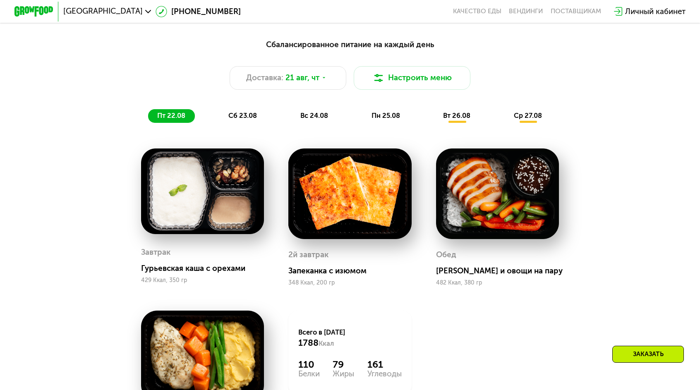 This screenshot has height=390, width=700. What do you see at coordinates (525, 11) in the screenshot?
I see `a: Вендинги` at bounding box center [525, 11].